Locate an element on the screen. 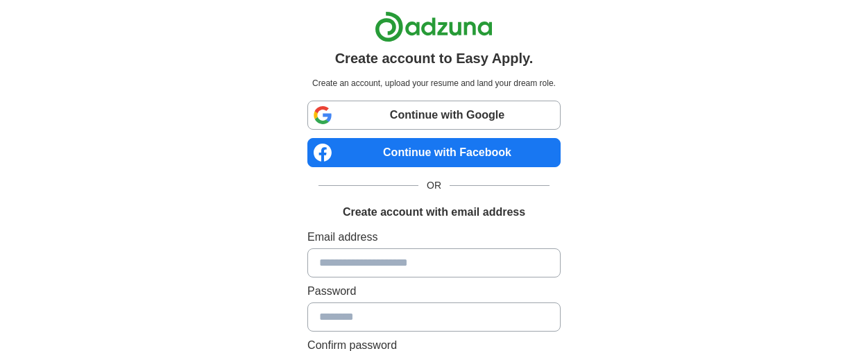  img: Adzuna logo is located at coordinates (434, 26).